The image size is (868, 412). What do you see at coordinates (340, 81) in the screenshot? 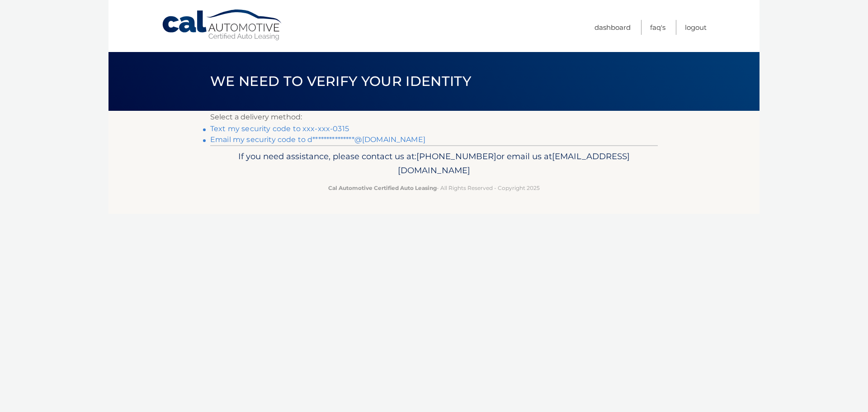
I see `span: We need to verify your identity` at bounding box center [340, 81].